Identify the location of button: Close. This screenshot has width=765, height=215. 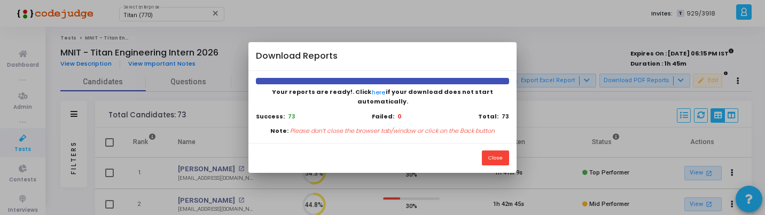
(495, 158).